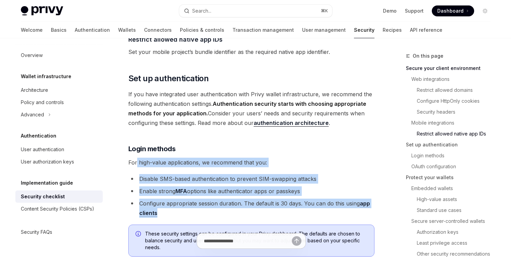 The image size is (511, 257). I want to click on a: Wallets, so click(127, 30).